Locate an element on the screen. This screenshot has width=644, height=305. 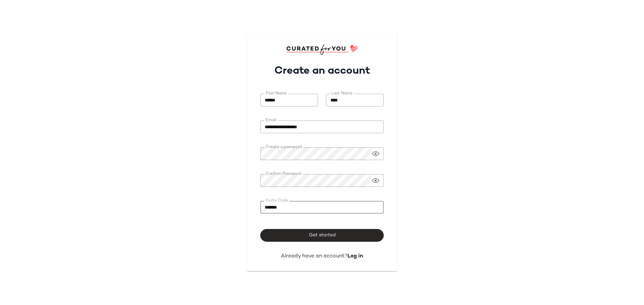
h1: Create an account is located at coordinates (322, 69).